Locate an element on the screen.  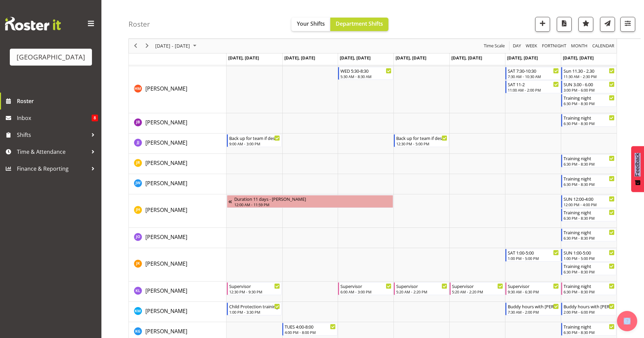
div: 12:00 PM - 4:00 PM is located at coordinates (589, 205).